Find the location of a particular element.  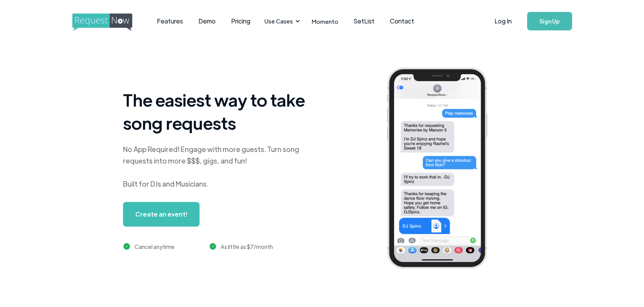

div: No App Required! Engage with more guests. Turn song requests into more $$$, gigs, and fun! Built ... is located at coordinates (219, 167).